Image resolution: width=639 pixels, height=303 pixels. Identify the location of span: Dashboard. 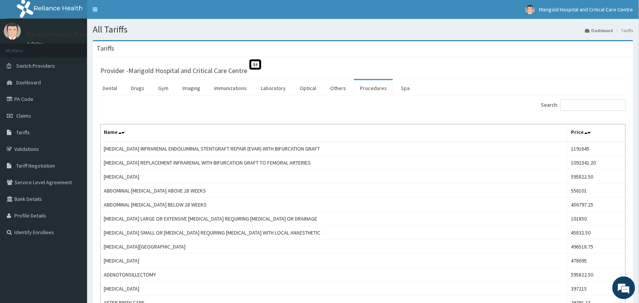
(28, 83).